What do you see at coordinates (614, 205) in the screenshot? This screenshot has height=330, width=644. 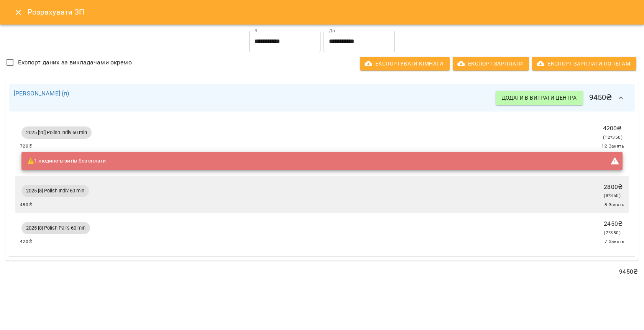 I see `span: 8 Занять` at bounding box center [614, 205].